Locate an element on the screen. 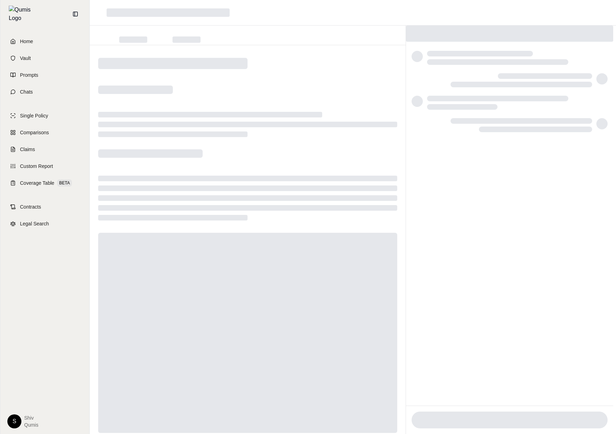 The height and width of the screenshot is (434, 616). button: Collapse sidebar is located at coordinates (75, 14).